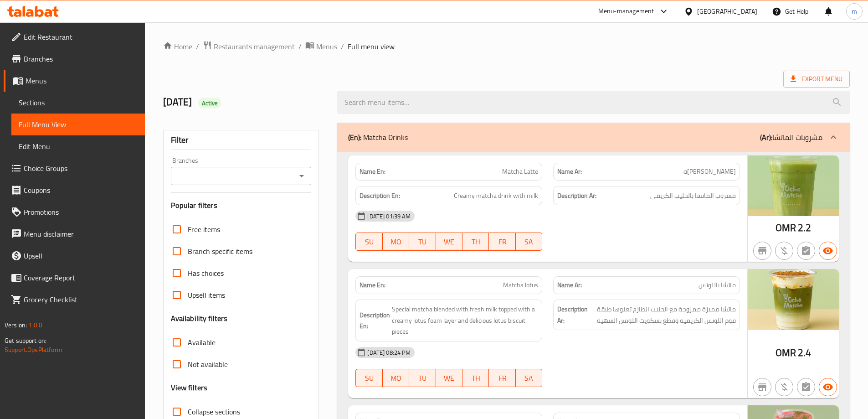 The width and height of the screenshot is (868, 419). Describe the element at coordinates (74, 59) in the screenshot. I see `a: Branches` at that location.